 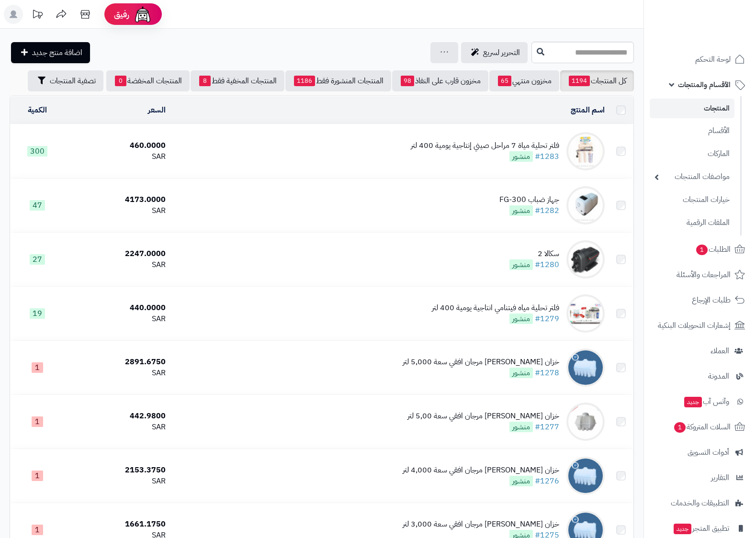 What do you see at coordinates (692, 130) in the screenshot?
I see `a: الأقسام` at bounding box center [692, 130].